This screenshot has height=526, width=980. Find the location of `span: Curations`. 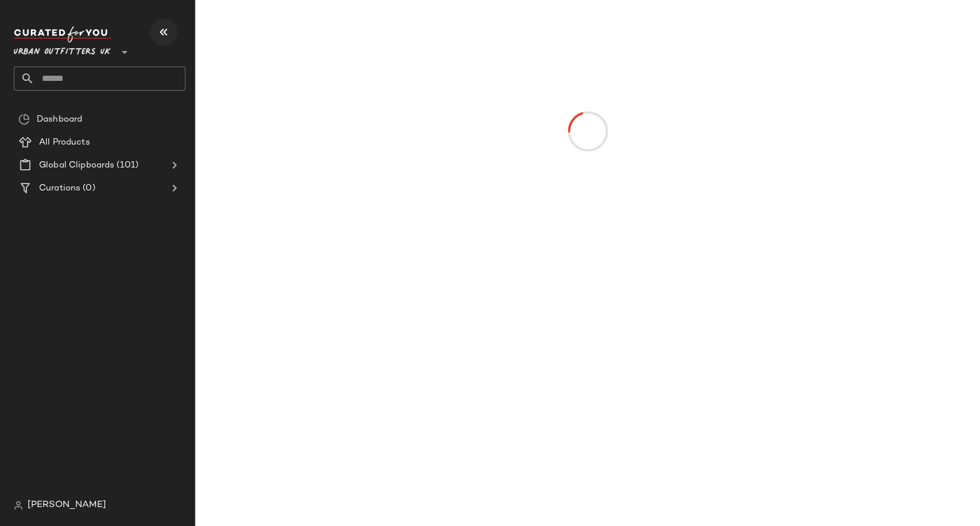

span: Curations is located at coordinates (60, 188).